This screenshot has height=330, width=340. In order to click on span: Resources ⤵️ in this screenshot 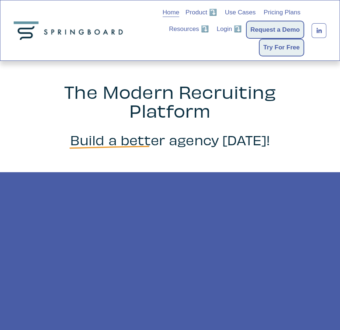, I will do `click(188, 29)`.